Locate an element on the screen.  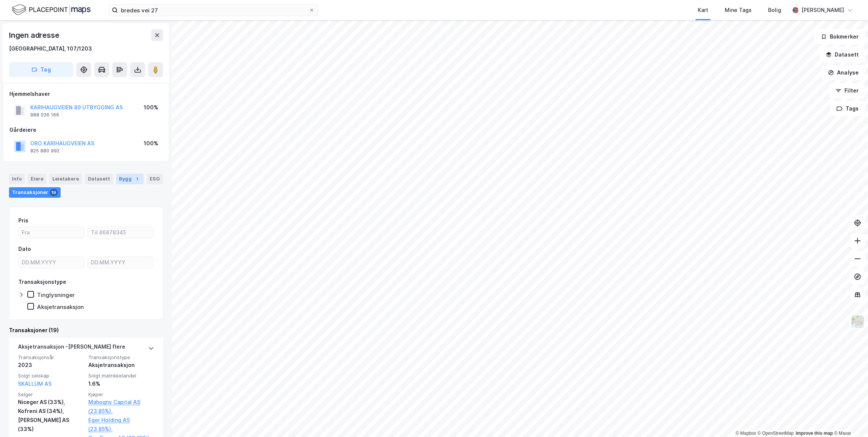
div: Datasett is located at coordinates (99, 179).